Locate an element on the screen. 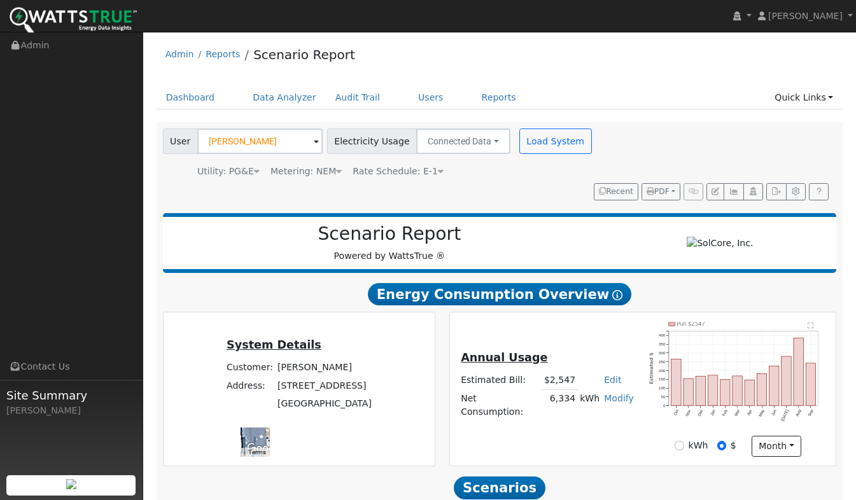  text: 200 is located at coordinates (662, 370).